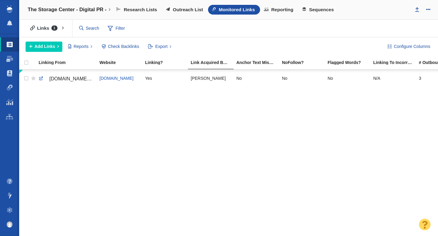 This screenshot has width=438, height=236. Describe the element at coordinates (45, 47) in the screenshot. I see `span: Add Links` at that location.